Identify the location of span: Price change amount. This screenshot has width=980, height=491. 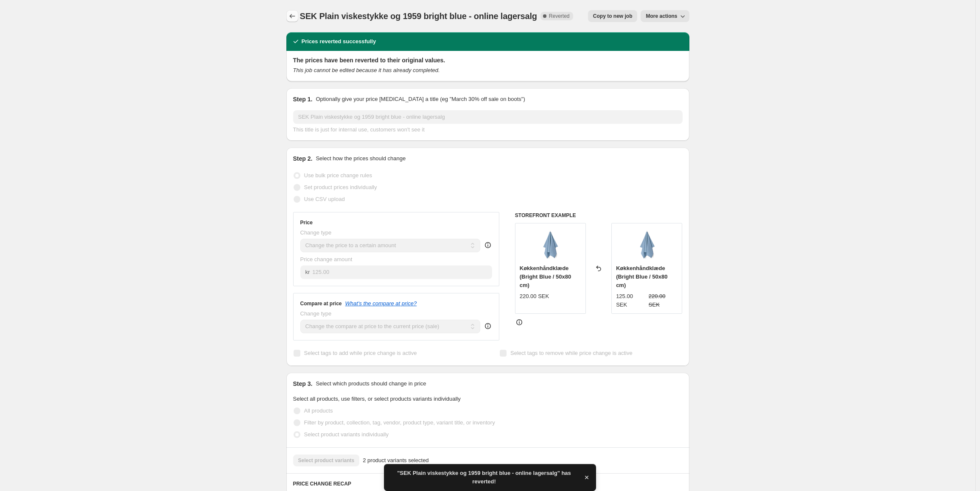
(326, 259).